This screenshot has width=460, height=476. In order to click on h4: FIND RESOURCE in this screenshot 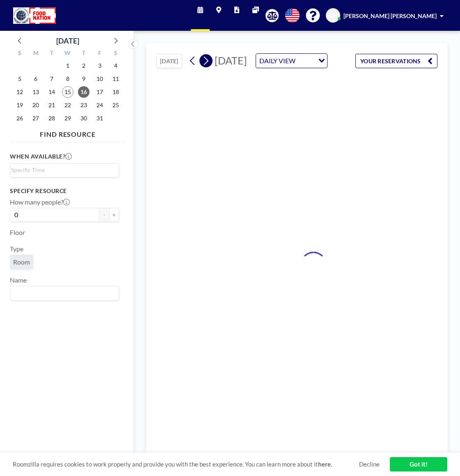, I will do `click(68, 133)`.